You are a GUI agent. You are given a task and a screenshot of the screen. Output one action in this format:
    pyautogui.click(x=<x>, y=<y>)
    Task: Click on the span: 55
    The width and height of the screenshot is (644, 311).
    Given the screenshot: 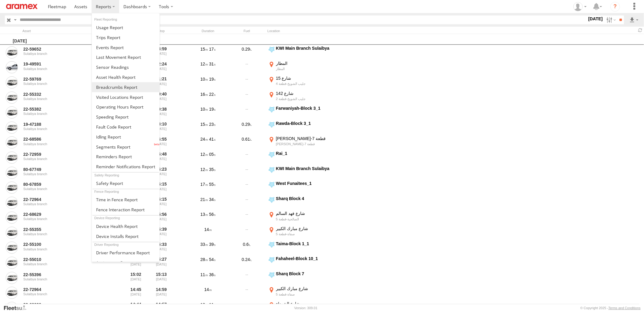 What is the action you would take?
    pyautogui.click(x=212, y=184)
    